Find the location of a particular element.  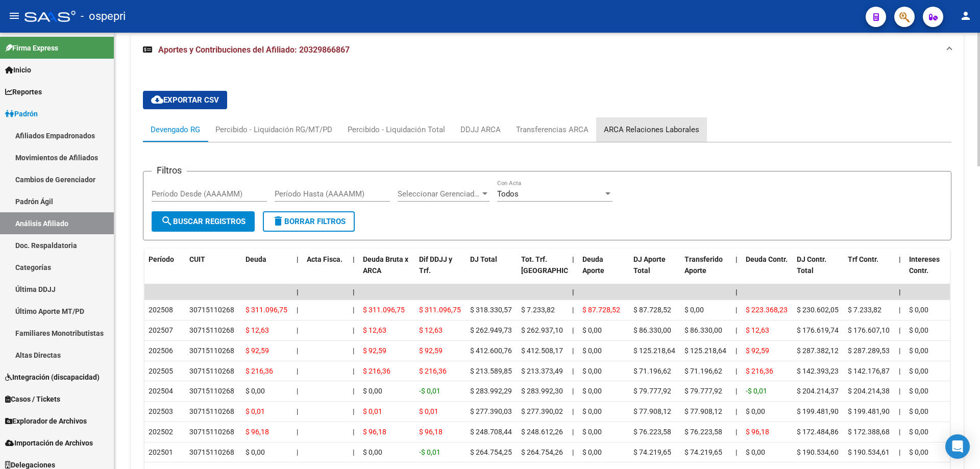

span: $ 142.393,23 is located at coordinates (817, 371).